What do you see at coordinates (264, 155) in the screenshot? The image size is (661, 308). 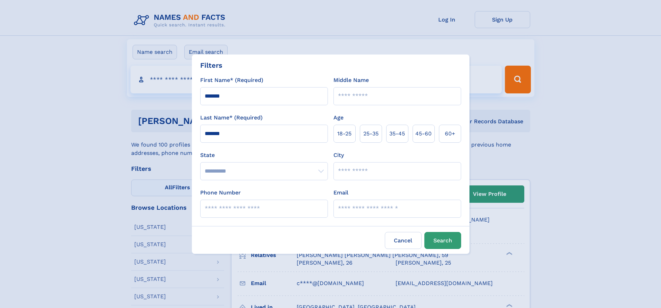 I see `label: State` at bounding box center [264, 155].